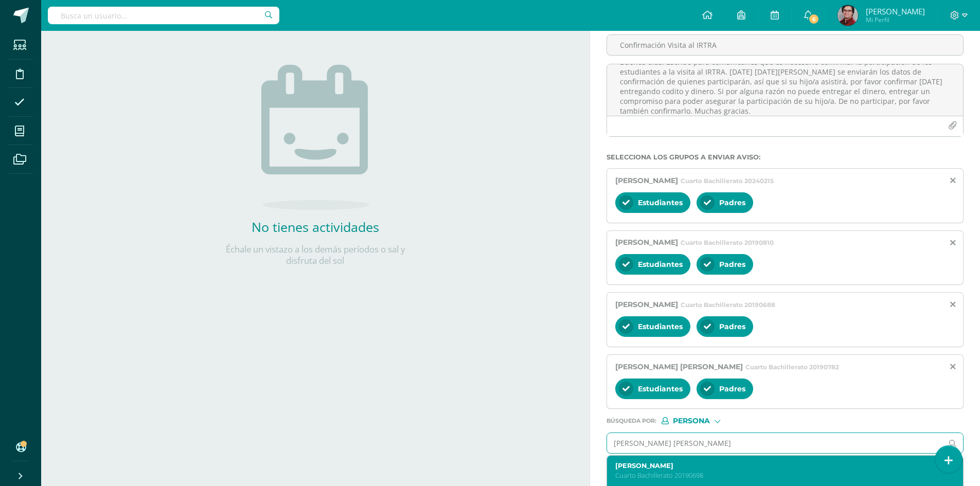  I want to click on span: Cuarto Bachillerato 20190810, so click(726, 242).